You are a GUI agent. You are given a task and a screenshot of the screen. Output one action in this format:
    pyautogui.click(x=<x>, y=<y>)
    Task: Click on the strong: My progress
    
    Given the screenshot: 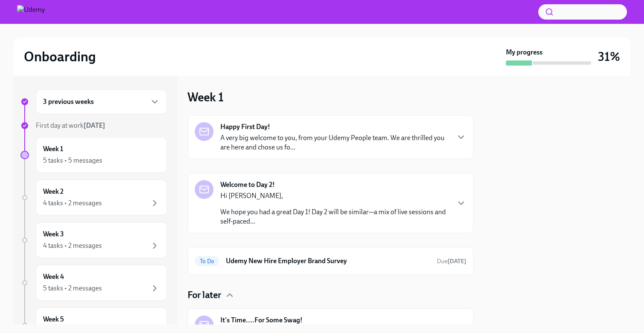 What is the action you would take?
    pyautogui.click(x=525, y=52)
    